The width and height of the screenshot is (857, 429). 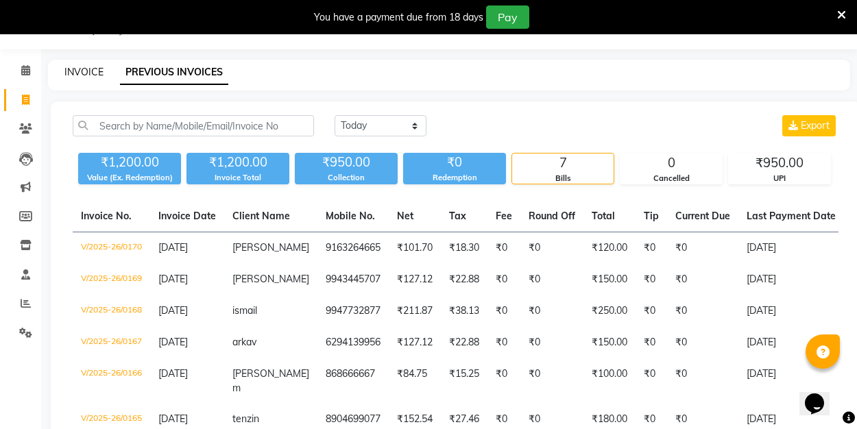 What do you see at coordinates (651, 216) in the screenshot?
I see `span: Tip` at bounding box center [651, 216].